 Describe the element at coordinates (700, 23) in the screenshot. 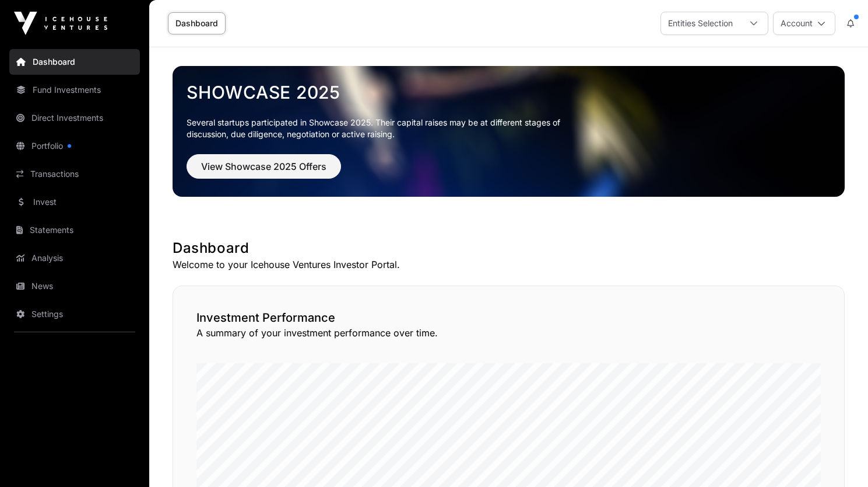

I see `div: Entities Selection` at that location.